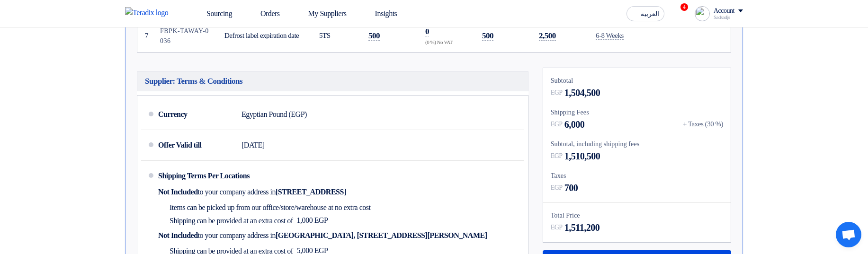 The width and height of the screenshot is (868, 254). I want to click on td: FBPK-TAWAY-0036, so click(185, 35).